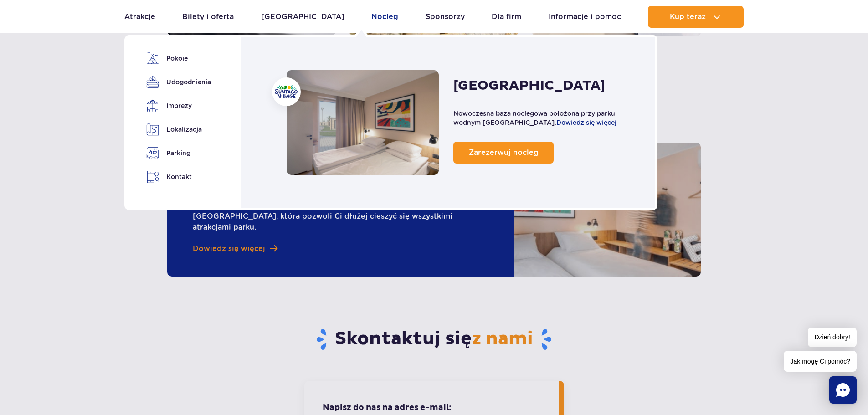 The height and width of the screenshot is (415, 868). I want to click on a: Pokoje, so click(177, 58).